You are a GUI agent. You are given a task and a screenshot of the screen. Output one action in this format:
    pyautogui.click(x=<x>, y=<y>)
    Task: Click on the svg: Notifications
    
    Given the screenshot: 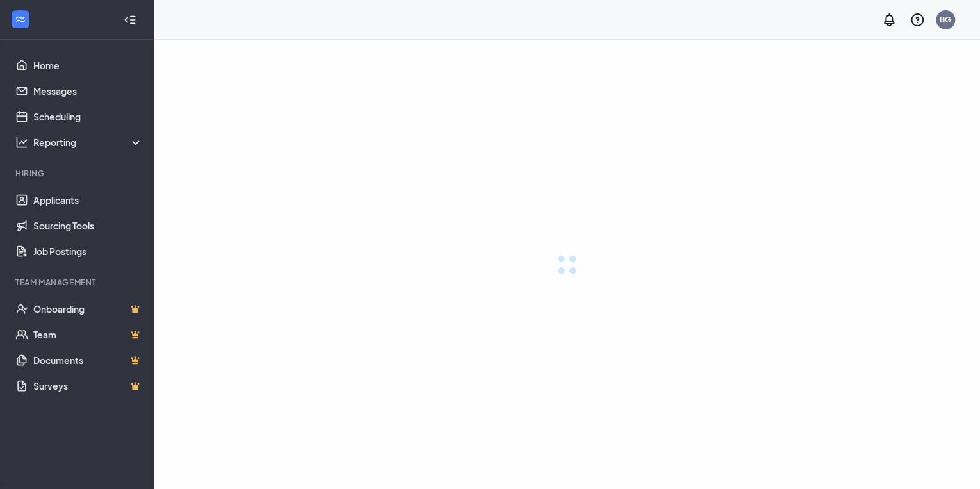 What is the action you would take?
    pyautogui.click(x=889, y=20)
    